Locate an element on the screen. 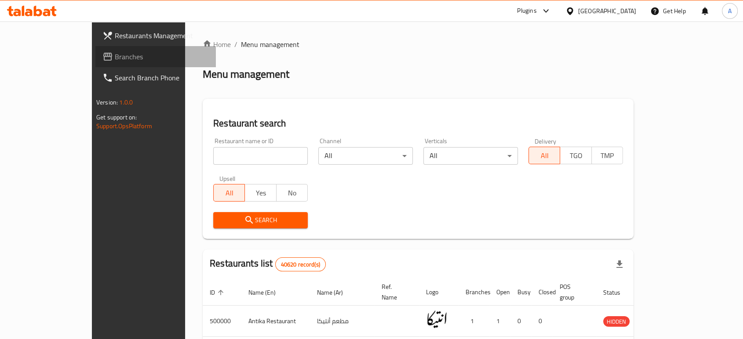 The width and height of the screenshot is (743, 339). td: 500000 is located at coordinates (222, 321).